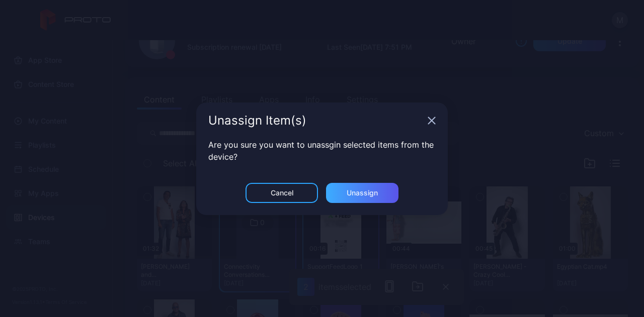 The height and width of the screenshot is (317, 644). What do you see at coordinates (282, 193) in the screenshot?
I see `div: Cancel` at bounding box center [282, 193].